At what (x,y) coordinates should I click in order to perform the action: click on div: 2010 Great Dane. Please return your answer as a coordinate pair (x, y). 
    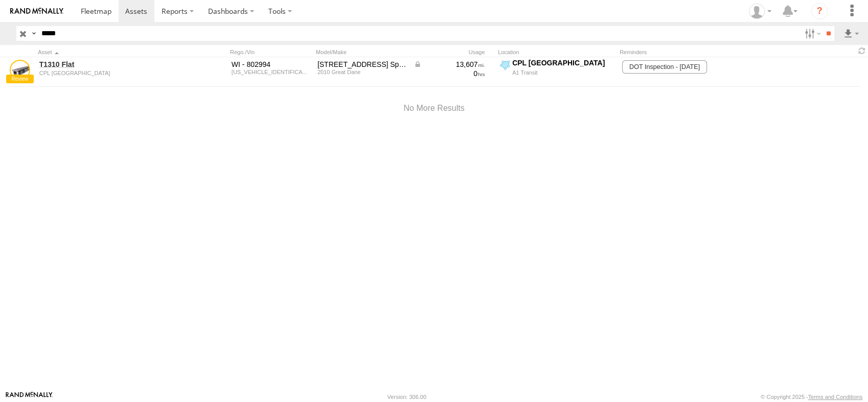
    Looking at the image, I should click on (362, 72).